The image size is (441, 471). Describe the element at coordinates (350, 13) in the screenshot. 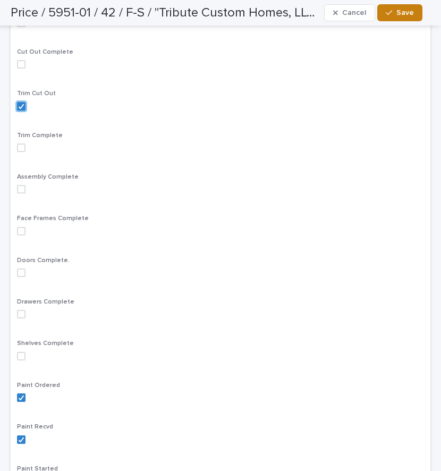

I see `button: Cancel` at that location.